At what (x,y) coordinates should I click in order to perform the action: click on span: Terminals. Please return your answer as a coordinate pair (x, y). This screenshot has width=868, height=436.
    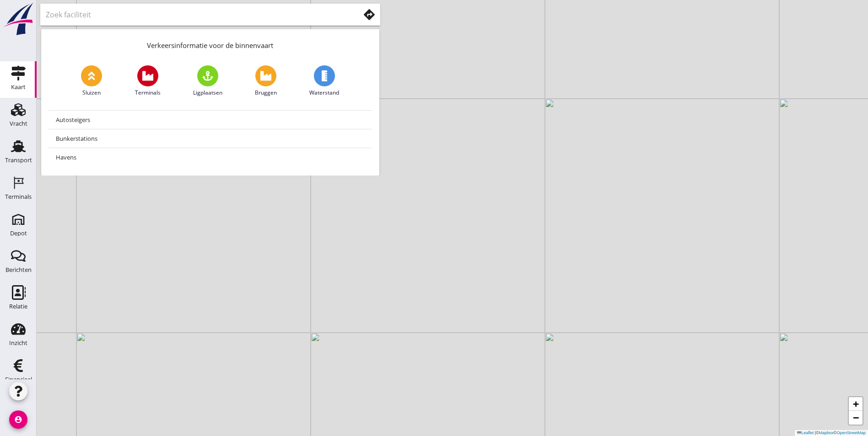
    Looking at the image, I should click on (148, 93).